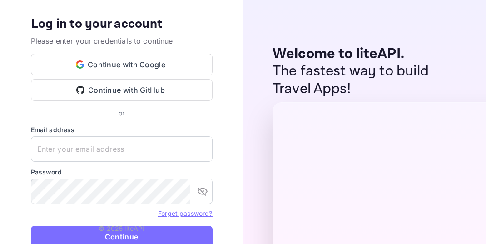  I want to click on input: Enter your email address, so click(122, 149).